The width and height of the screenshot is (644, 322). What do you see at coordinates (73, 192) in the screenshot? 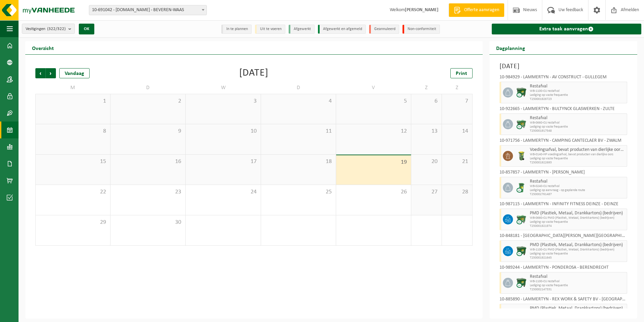
I see `span: 22` at bounding box center [73, 192].